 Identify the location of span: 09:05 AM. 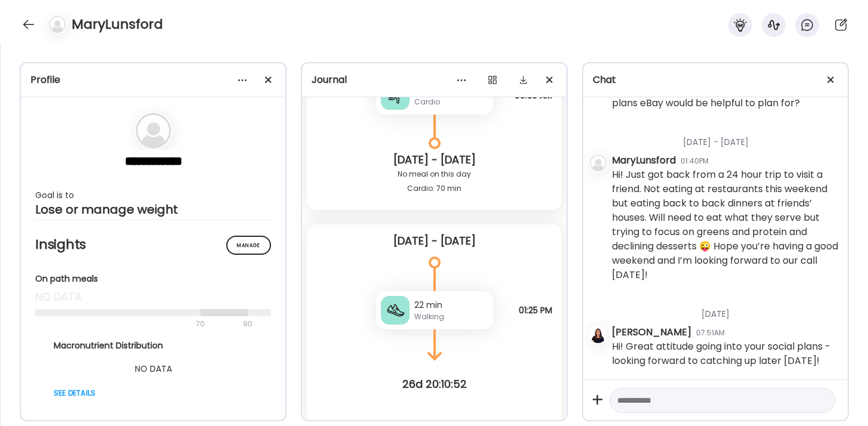
(533, 96).